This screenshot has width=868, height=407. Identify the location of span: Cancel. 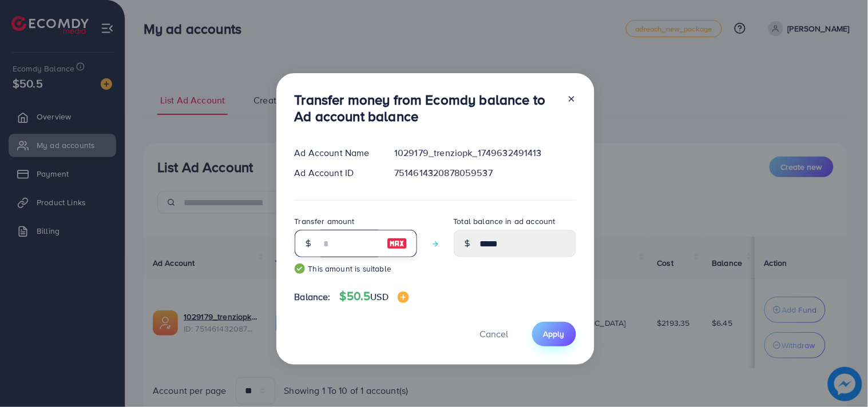
(494, 334).